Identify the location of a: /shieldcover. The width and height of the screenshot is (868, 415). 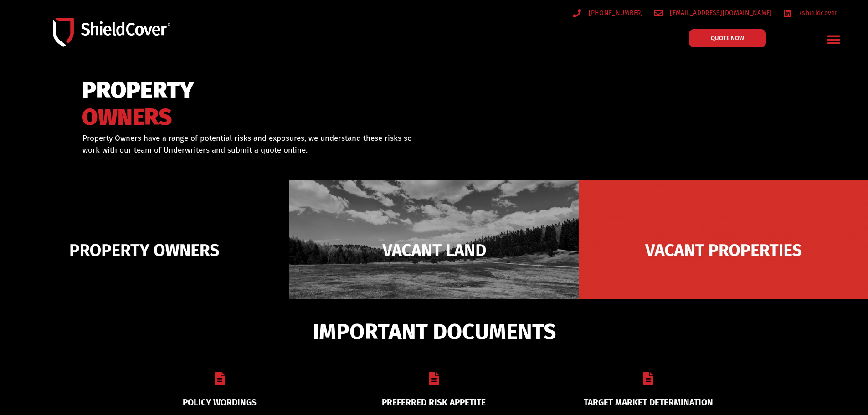
(810, 12).